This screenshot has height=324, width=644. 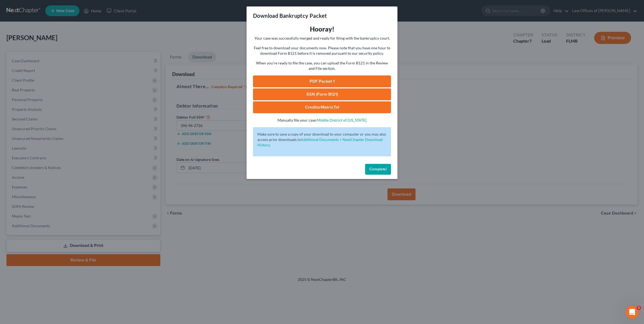 I want to click on p: Manually file your case:, so click(x=322, y=120).